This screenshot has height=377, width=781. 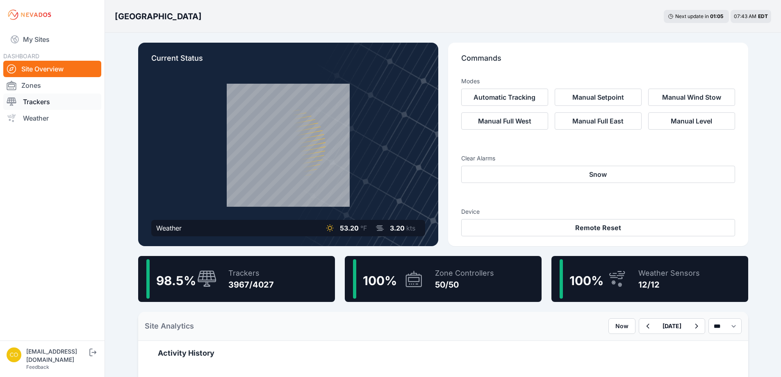 I want to click on div: Weather, so click(x=169, y=228).